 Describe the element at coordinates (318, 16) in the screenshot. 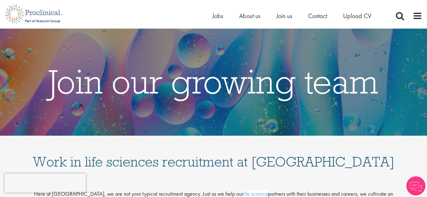

I see `span: Contact` at that location.